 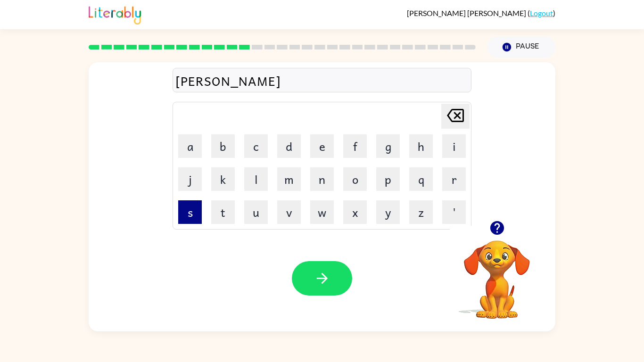 I want to click on video: Your browser must support playing .mp4 files to use Literably. Please try using another browser., so click(x=497, y=273).